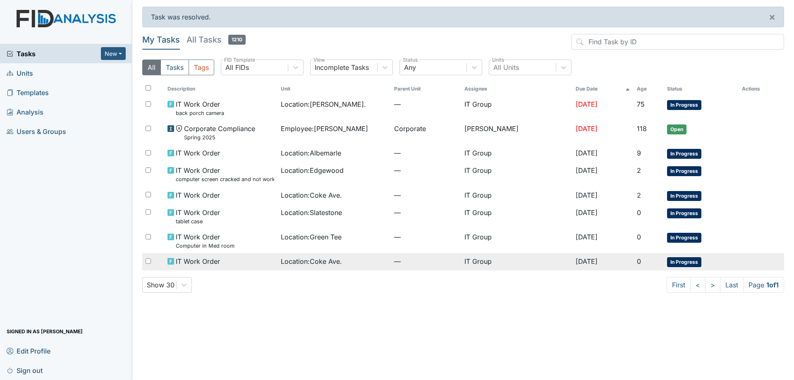  What do you see at coordinates (506, 67) in the screenshot?
I see `div: All Units` at bounding box center [506, 67].